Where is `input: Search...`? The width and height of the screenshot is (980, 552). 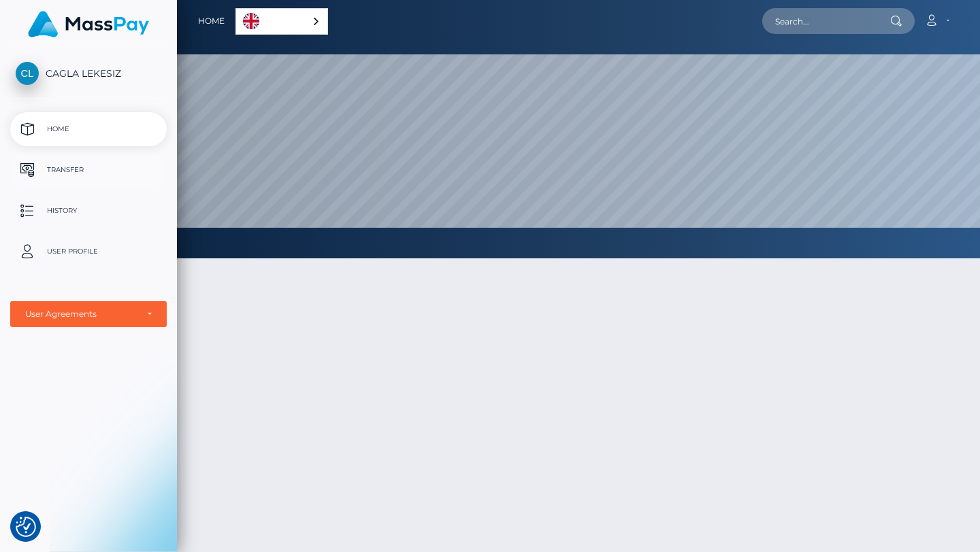
input: Search... is located at coordinates (826, 21).